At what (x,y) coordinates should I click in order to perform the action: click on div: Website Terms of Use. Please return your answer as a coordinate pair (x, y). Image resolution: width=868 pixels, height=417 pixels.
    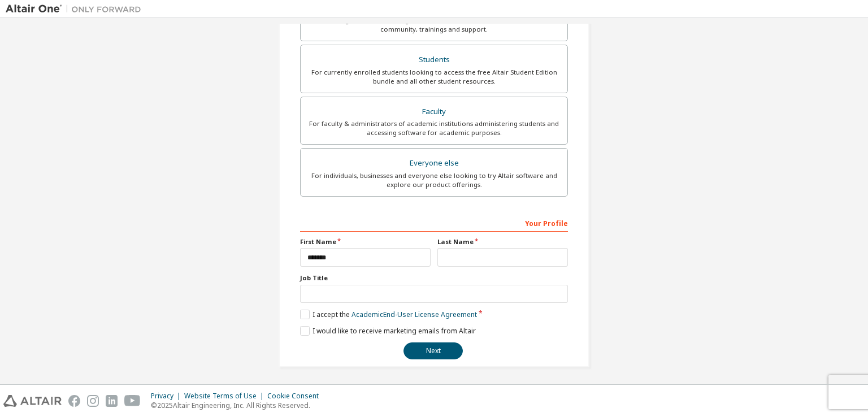
    Looking at the image, I should click on (226, 396).